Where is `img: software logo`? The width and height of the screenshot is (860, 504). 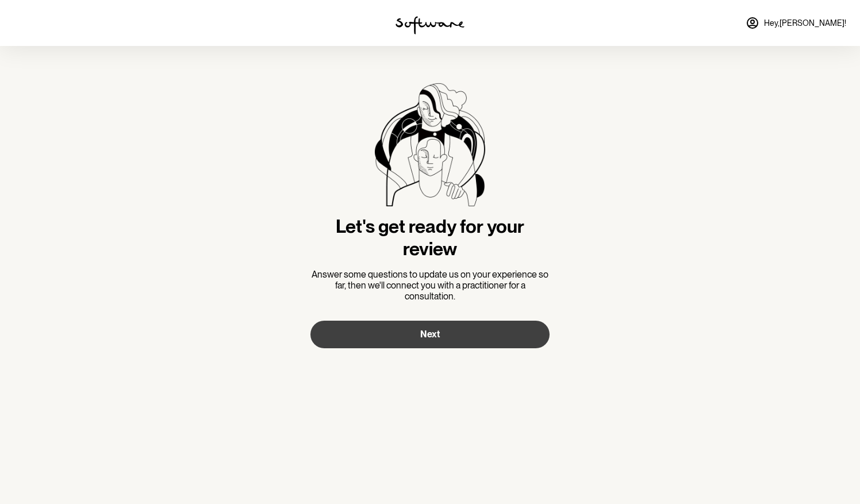 img: software logo is located at coordinates (430, 25).